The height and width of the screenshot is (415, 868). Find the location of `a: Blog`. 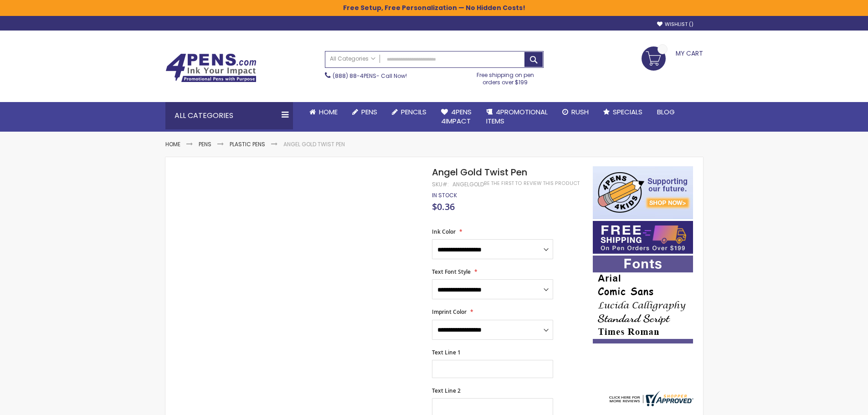

a: Blog is located at coordinates (666, 112).